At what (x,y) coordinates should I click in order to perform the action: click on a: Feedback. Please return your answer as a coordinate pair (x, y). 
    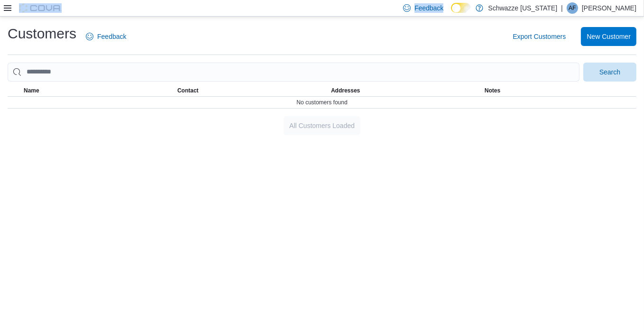
    Looking at the image, I should click on (106, 36).